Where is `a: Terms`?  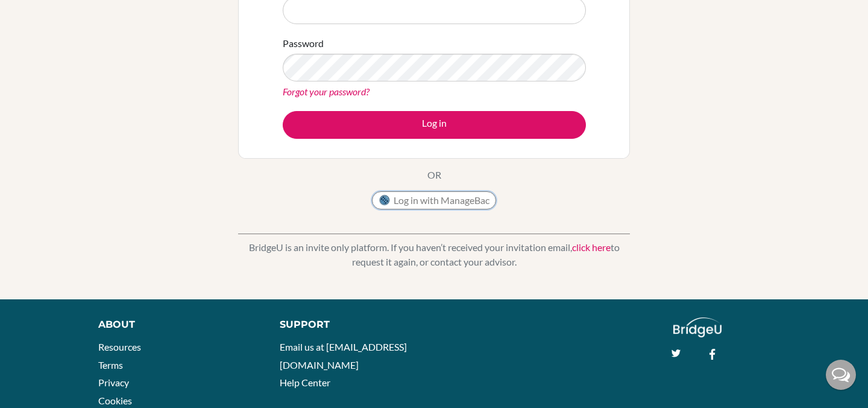 a: Terms is located at coordinates (111, 364).